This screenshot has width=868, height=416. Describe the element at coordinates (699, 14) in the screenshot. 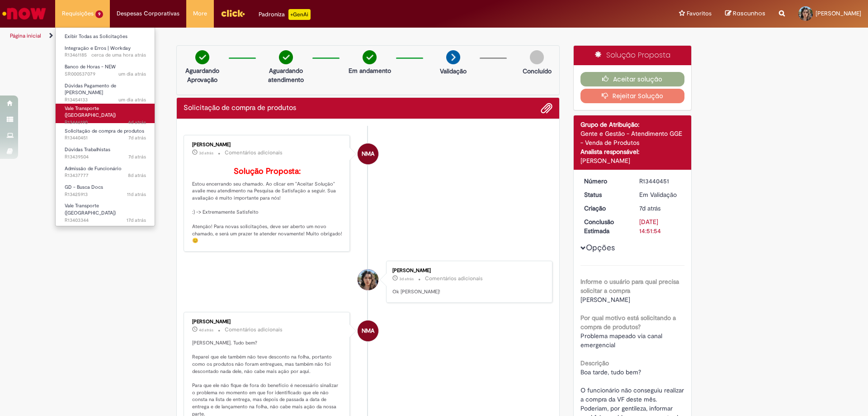

I see `span: Favoritos` at that location.